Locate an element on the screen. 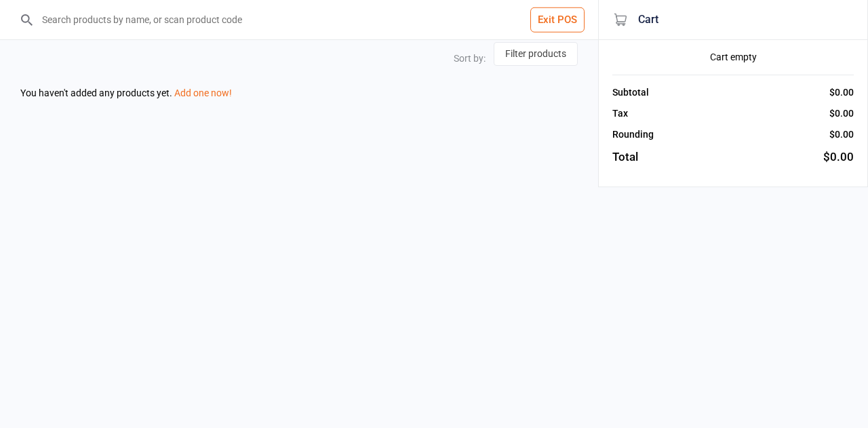 The width and height of the screenshot is (868, 428). div: Rounding is located at coordinates (633, 134).